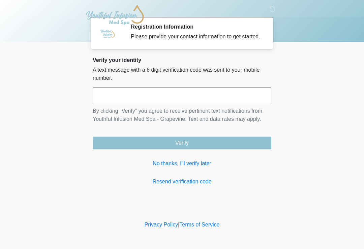 This screenshot has width=364, height=249. What do you see at coordinates (182, 60) in the screenshot?
I see `h2: Verify your identity` at bounding box center [182, 60].